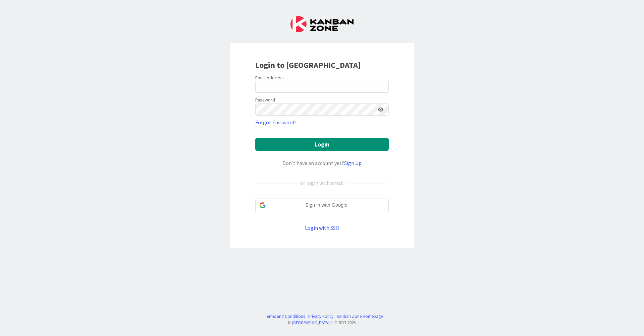 This screenshot has width=644, height=336. I want to click on span: Sign in with Google, so click(327, 205).